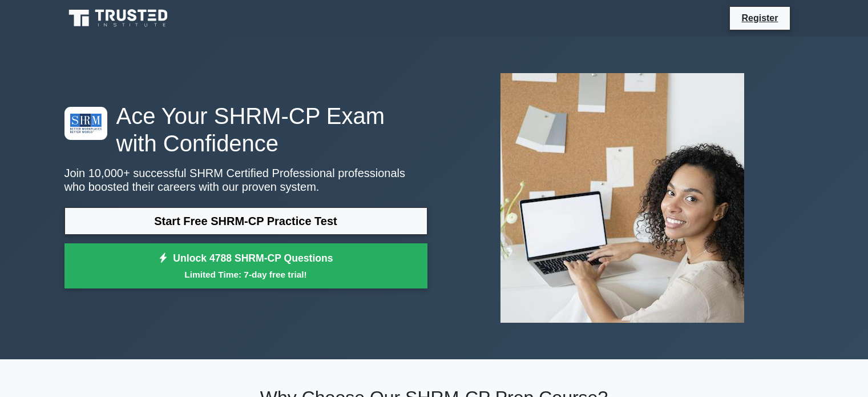 The height and width of the screenshot is (397, 868). I want to click on small: Limited Time: 7-day free trial!, so click(246, 274).